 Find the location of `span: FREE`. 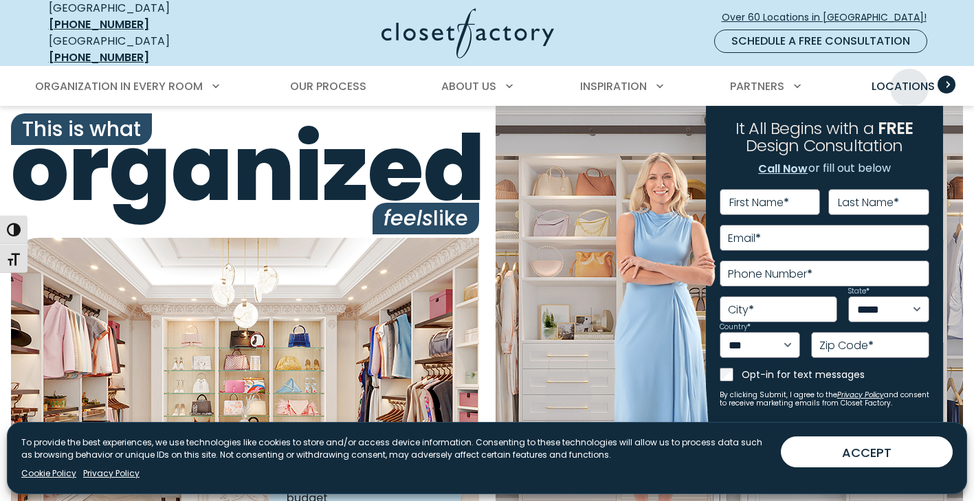

span: FREE is located at coordinates (896, 128).